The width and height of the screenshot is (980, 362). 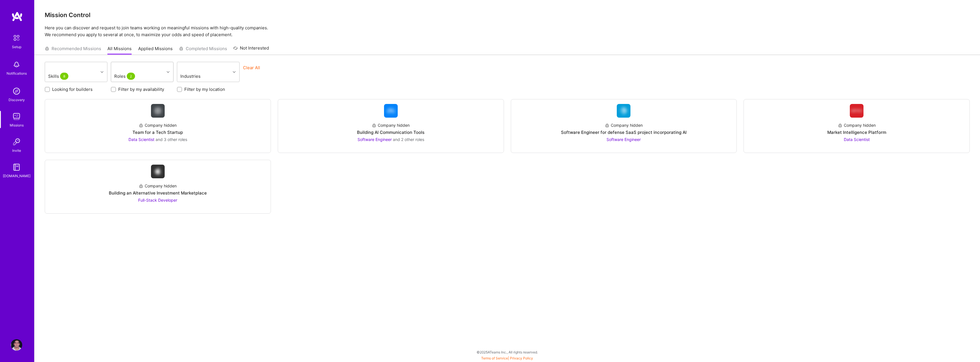 I want to click on img: bell, so click(x=16, y=65).